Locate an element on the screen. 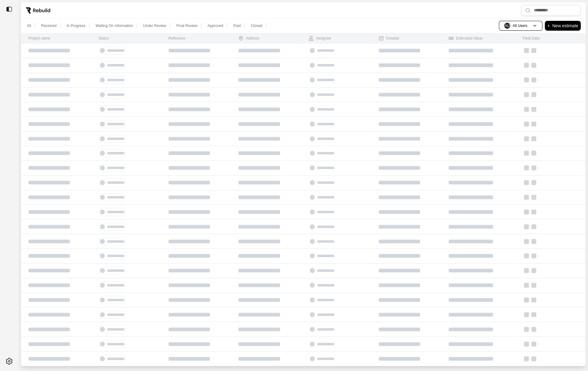 This screenshot has height=371, width=588. div: Assignee is located at coordinates (320, 39).